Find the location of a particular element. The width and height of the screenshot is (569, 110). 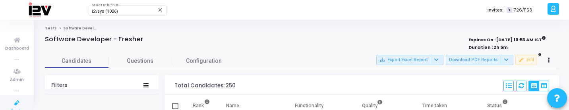

nav: breadcrumb is located at coordinates (302, 28).